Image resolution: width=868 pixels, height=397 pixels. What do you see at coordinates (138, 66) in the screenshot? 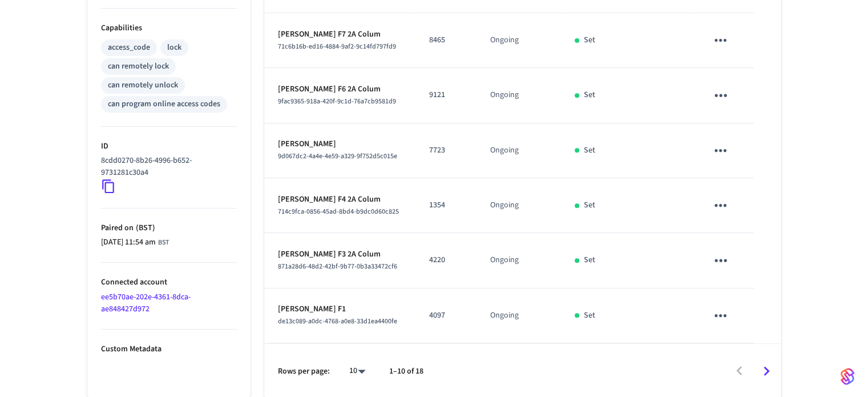
I see `div: can remotely lock` at bounding box center [138, 66].